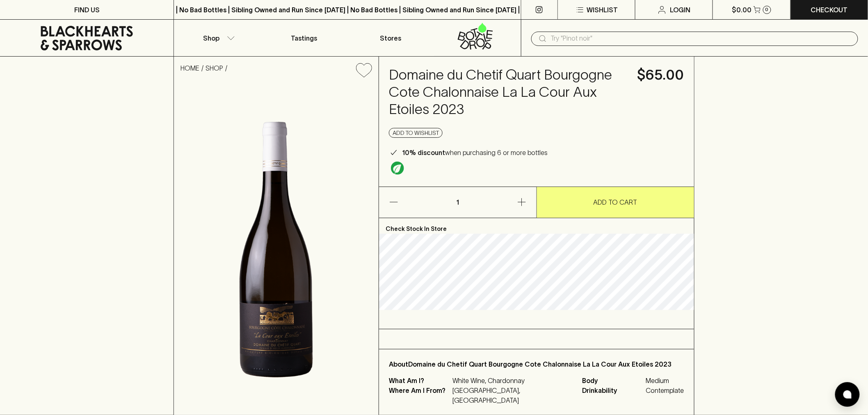  Describe the element at coordinates (614, 380) in the screenshot. I see `span: Body` at that location.